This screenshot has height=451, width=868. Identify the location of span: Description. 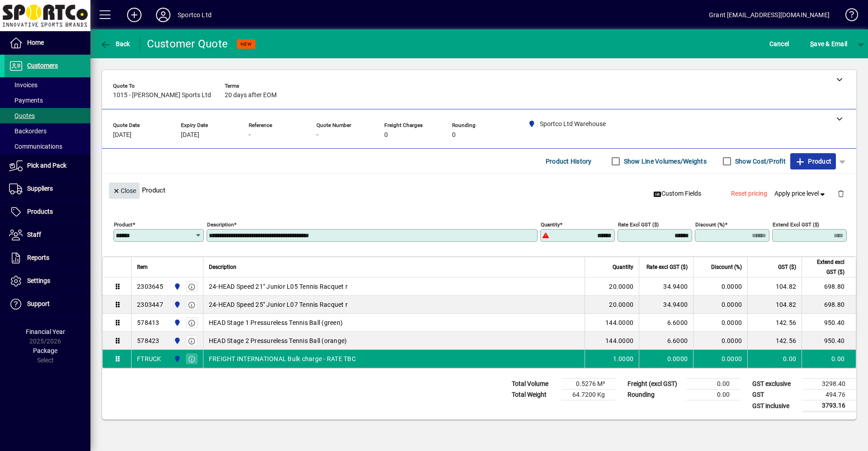
(223, 267).